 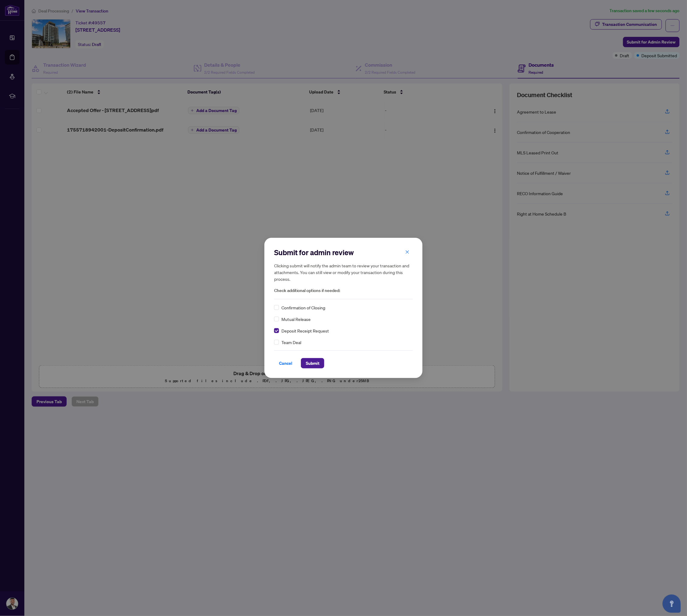 What do you see at coordinates (303, 308) in the screenshot?
I see `span: Confirmation of Closing` at bounding box center [303, 308].